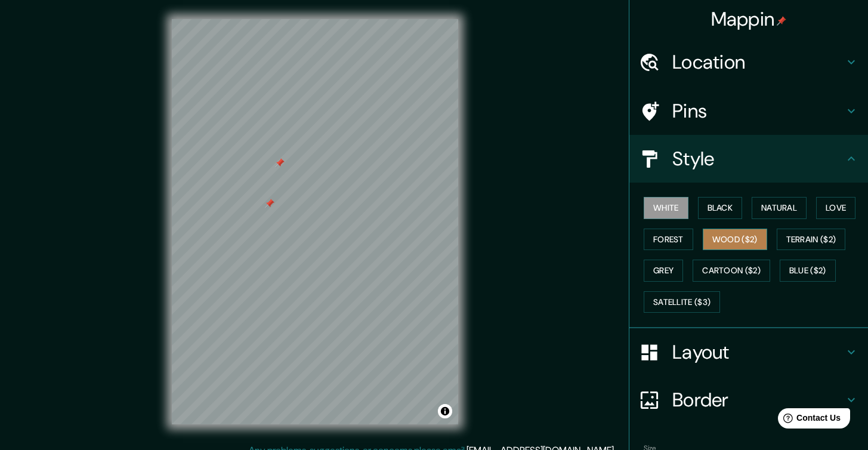  What do you see at coordinates (735, 239) in the screenshot?
I see `button: Wood ($2)` at bounding box center [735, 239].